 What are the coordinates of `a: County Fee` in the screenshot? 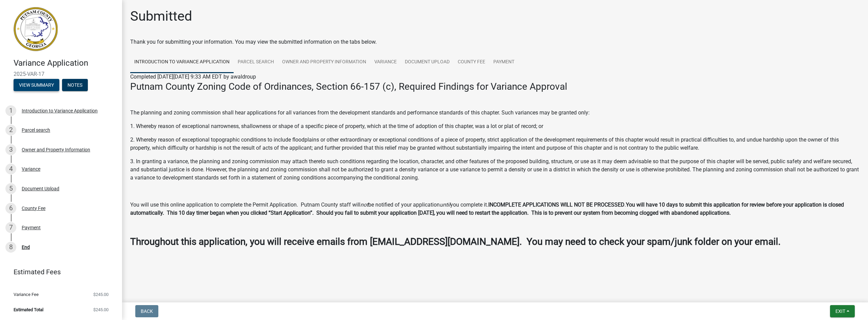 It's located at (472, 62).